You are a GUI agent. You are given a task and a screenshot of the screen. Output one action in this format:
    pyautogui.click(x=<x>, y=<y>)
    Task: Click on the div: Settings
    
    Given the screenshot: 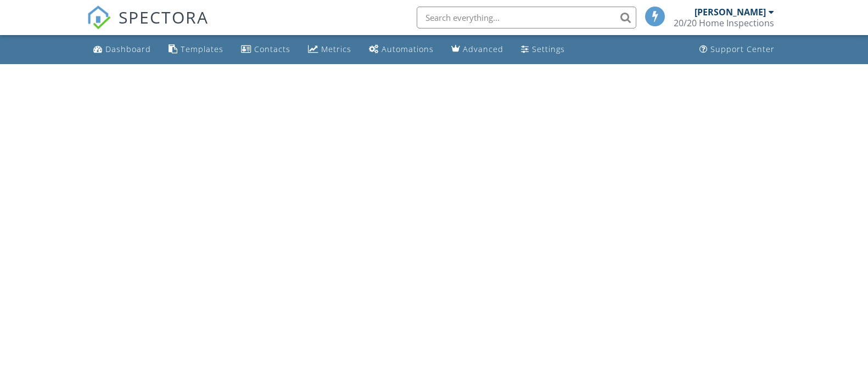 What is the action you would take?
    pyautogui.click(x=548, y=49)
    